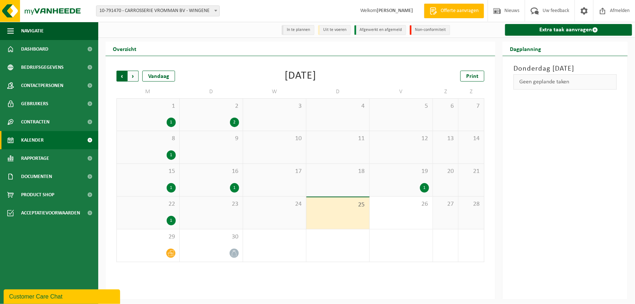 This screenshot has width=635, height=304. What do you see at coordinates (471, 139) in the screenshot?
I see `span: 14` at bounding box center [471, 139].